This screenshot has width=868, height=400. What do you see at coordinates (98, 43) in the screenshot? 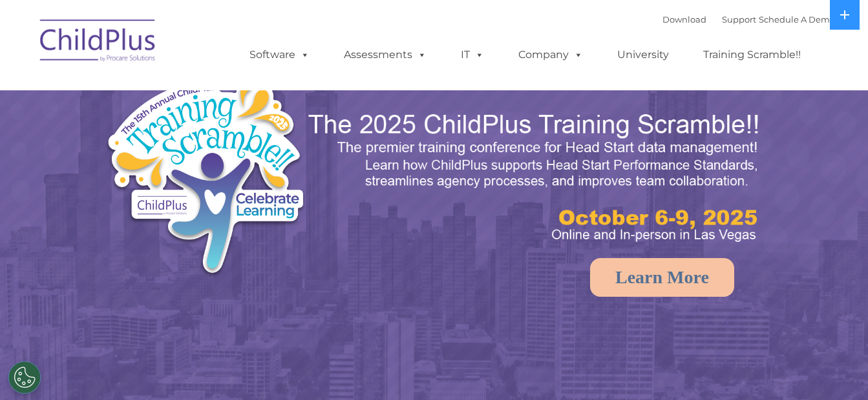
I see `img: ChildPlus by Procare Solutions` at bounding box center [98, 43].